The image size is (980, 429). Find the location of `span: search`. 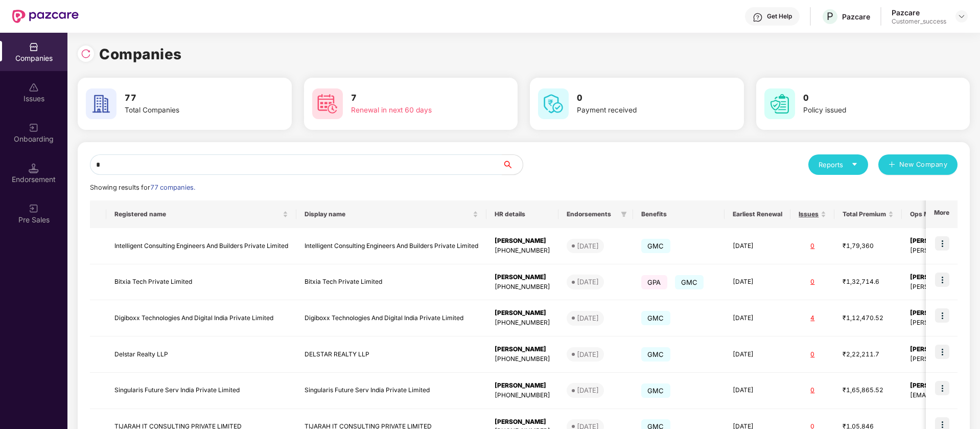

span: search is located at coordinates (512, 165).